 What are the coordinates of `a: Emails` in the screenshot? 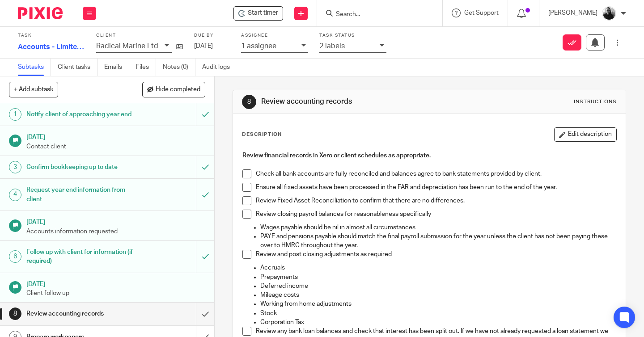 It's located at (117, 67).